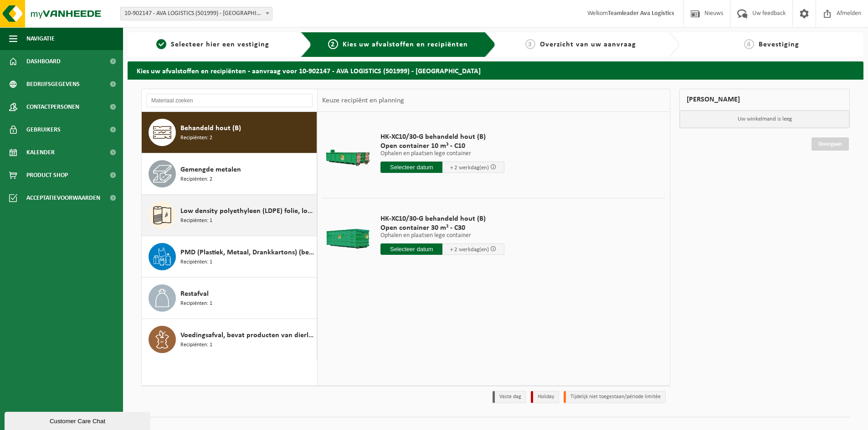  I want to click on span: 3, so click(530, 44).